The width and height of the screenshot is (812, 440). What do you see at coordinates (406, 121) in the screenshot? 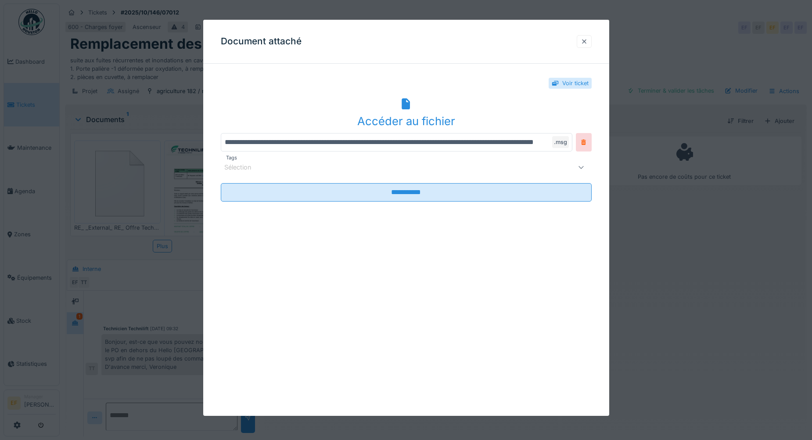
I see `div: Accéder au fichier` at bounding box center [406, 121].